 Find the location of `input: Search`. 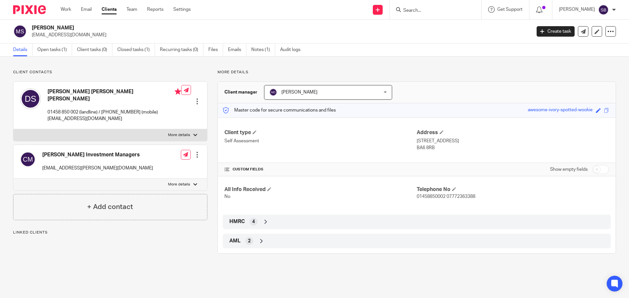

input: Search is located at coordinates (432, 11).